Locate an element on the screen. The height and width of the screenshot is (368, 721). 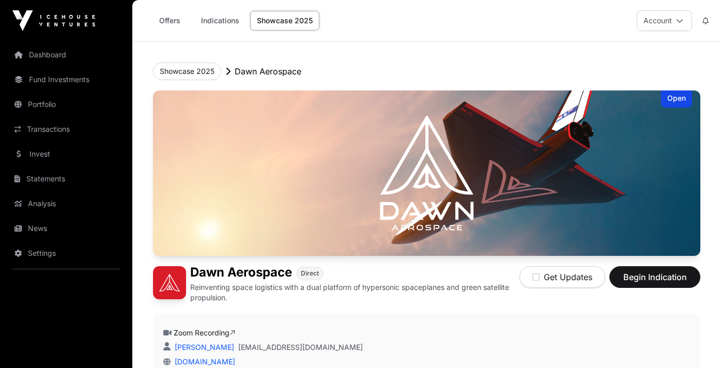
a: Indications is located at coordinates (220, 21).